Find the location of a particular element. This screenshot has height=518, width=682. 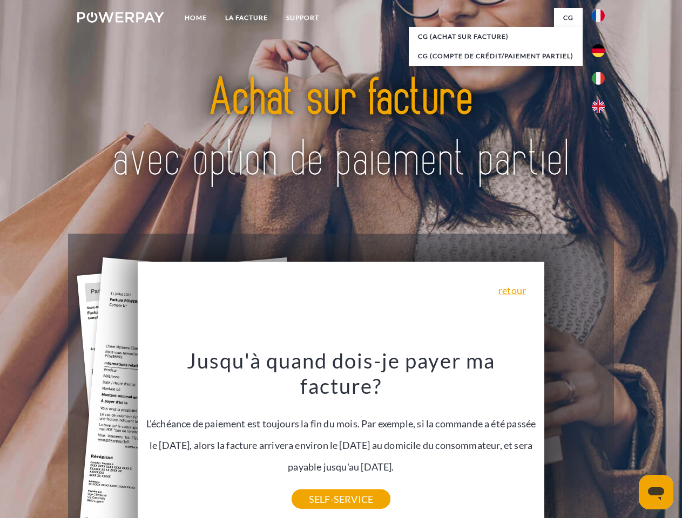

img: logo-powerpay-white.svg is located at coordinates (120, 17).